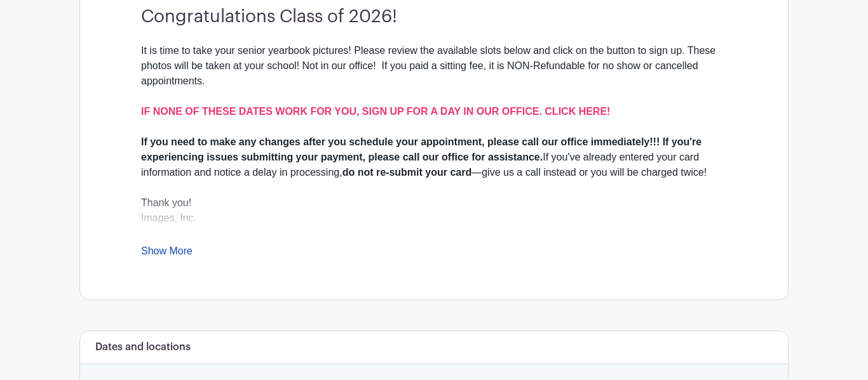  I want to click on a: Show More, so click(166, 253).